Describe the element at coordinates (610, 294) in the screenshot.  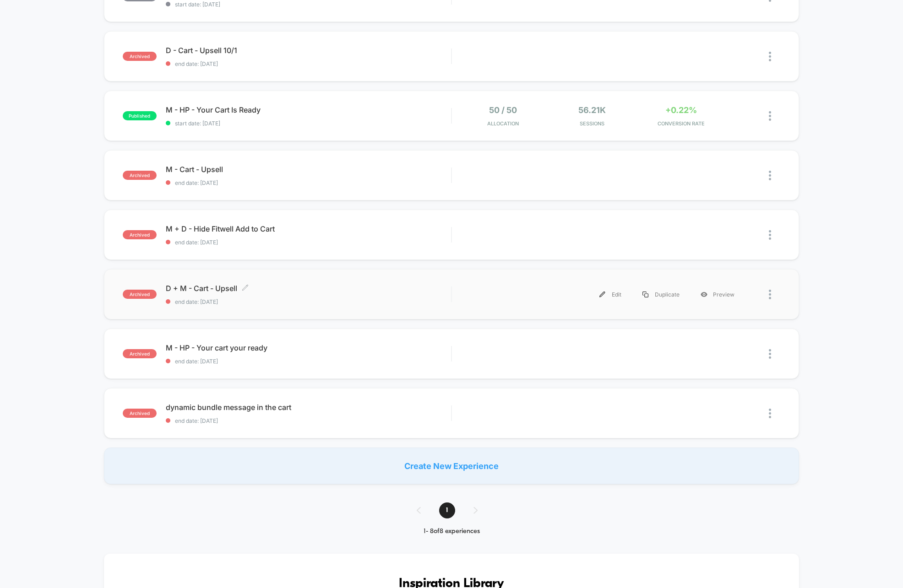
I see `div: Edit` at that location.